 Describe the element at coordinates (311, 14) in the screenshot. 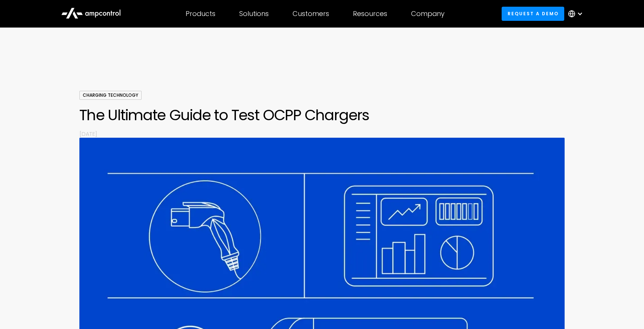

I see `div: Customers` at that location.